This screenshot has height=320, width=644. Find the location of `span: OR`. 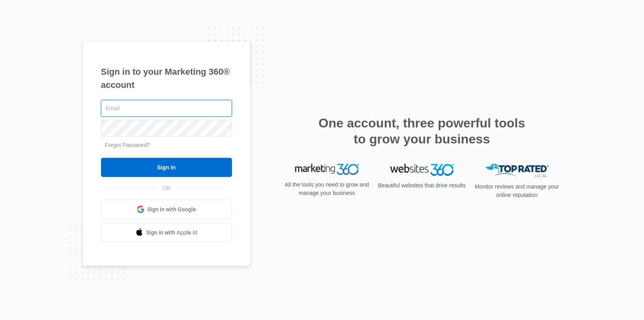

span: OR is located at coordinates (166, 188).